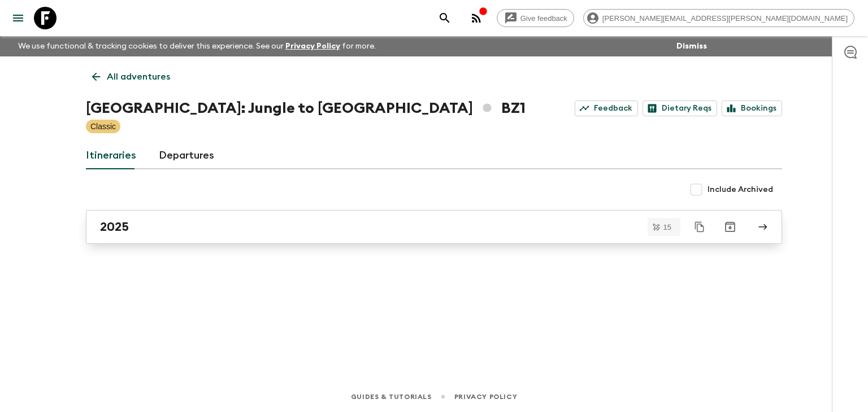 This screenshot has width=868, height=412. Describe the element at coordinates (111, 156) in the screenshot. I see `a: Itineraries` at that location.